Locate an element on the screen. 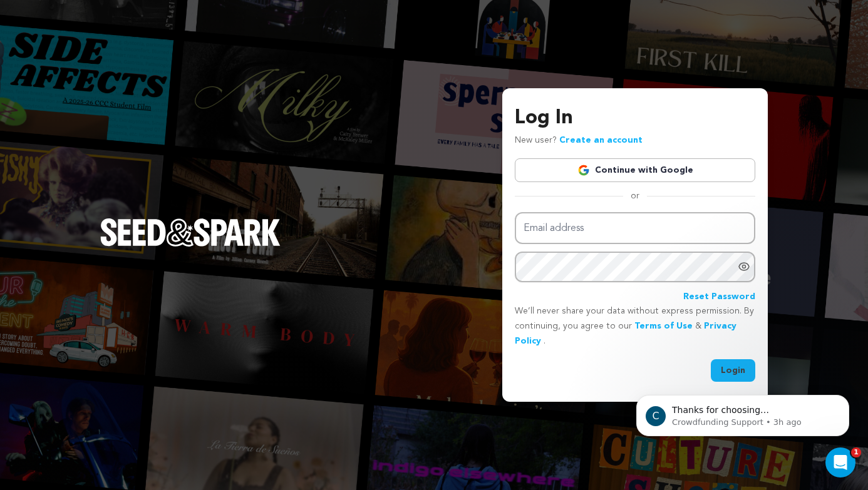  button: Login is located at coordinates (733, 370).